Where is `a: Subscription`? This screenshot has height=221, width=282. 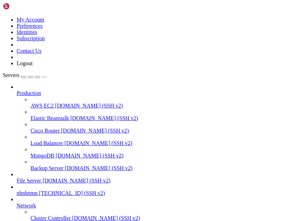 a: Subscription is located at coordinates (30, 38).